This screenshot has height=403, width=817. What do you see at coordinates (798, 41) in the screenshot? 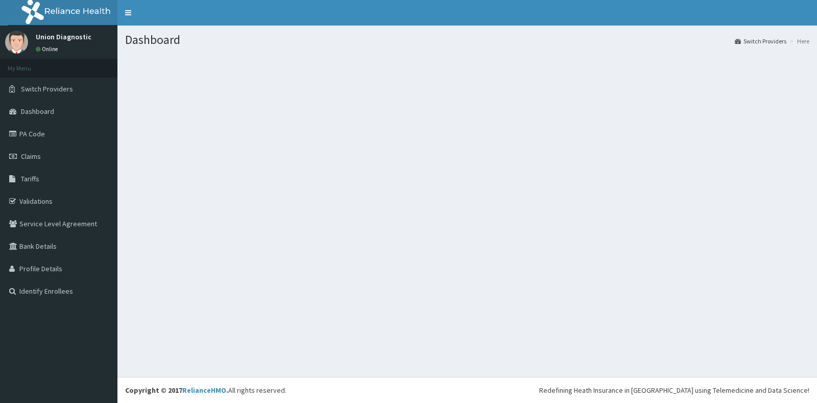
I see `li: Here` at bounding box center [798, 41].